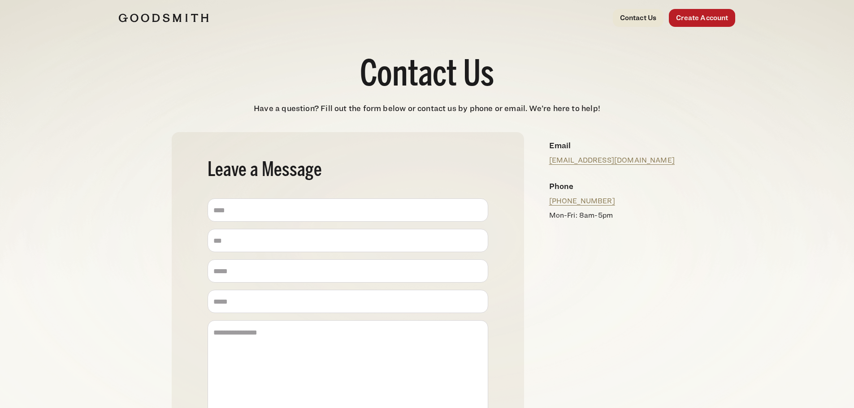  What do you see at coordinates (613, 145) in the screenshot?
I see `h4: Email` at bounding box center [613, 145].